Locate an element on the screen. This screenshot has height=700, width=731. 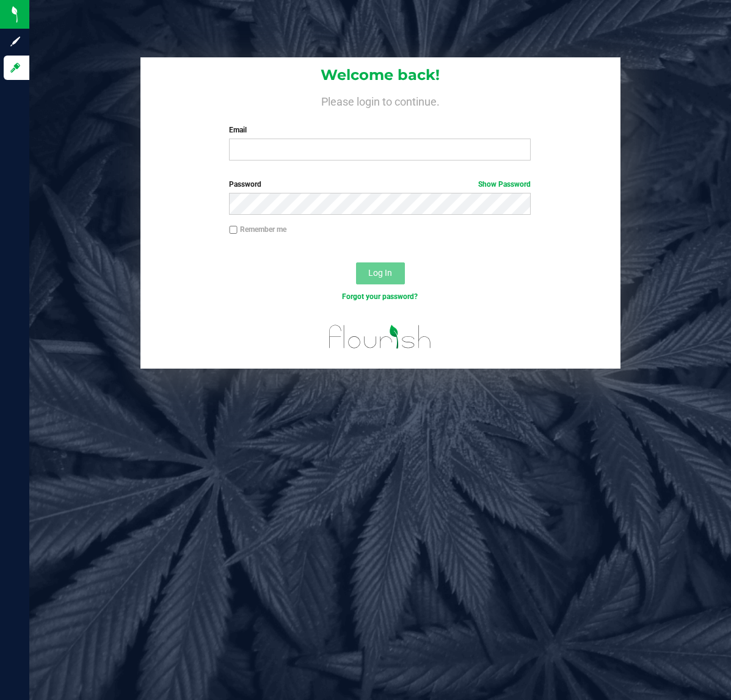
label: Remember me is located at coordinates (258, 230).